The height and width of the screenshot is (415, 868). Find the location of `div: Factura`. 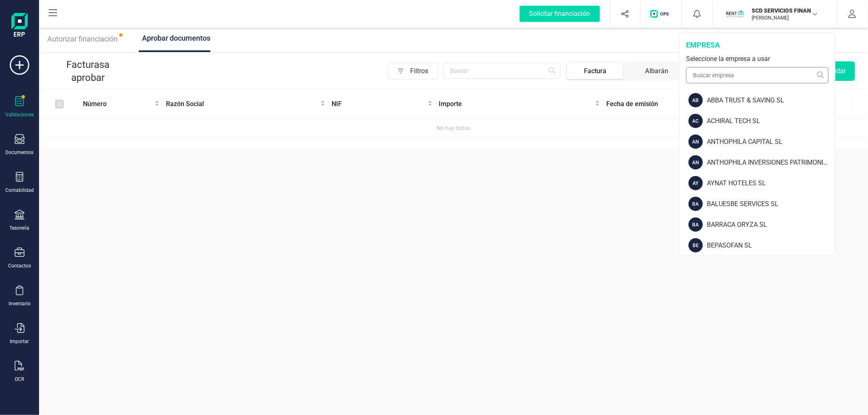

div: Factura is located at coordinates (595, 71).